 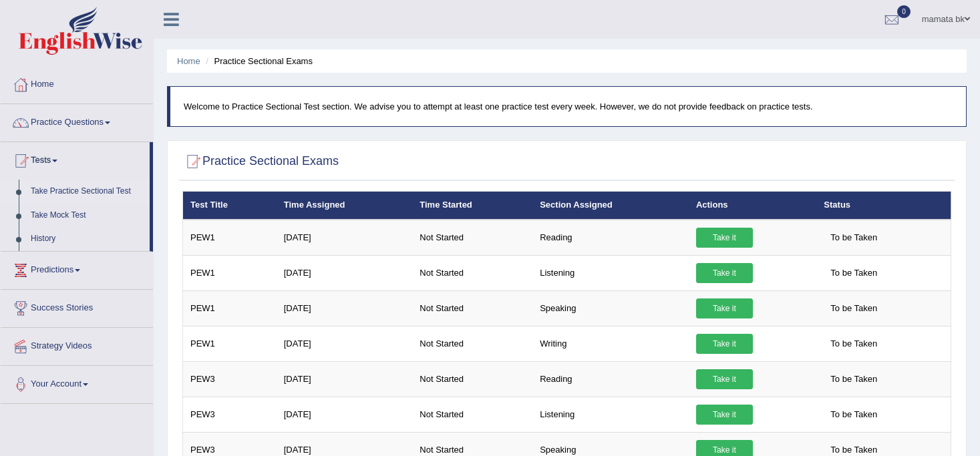 I want to click on a: Take Mock Test, so click(x=87, y=216).